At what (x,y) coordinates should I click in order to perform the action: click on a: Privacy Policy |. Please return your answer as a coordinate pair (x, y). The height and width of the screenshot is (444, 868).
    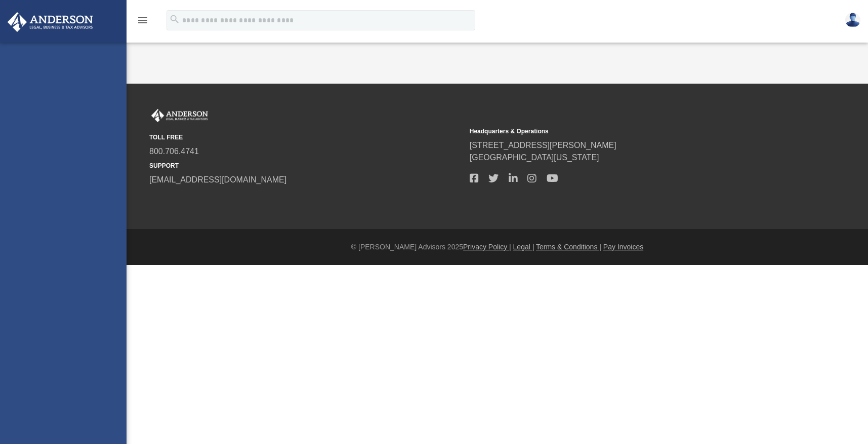
    Looking at the image, I should click on (487, 247).